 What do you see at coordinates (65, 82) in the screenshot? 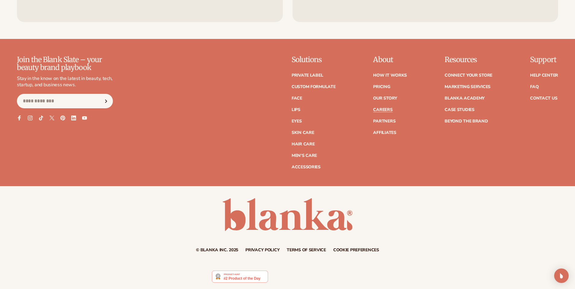
I see `p: Stay in the know on the latest in beauty, tech, startup, and business news.` at bounding box center [65, 82].